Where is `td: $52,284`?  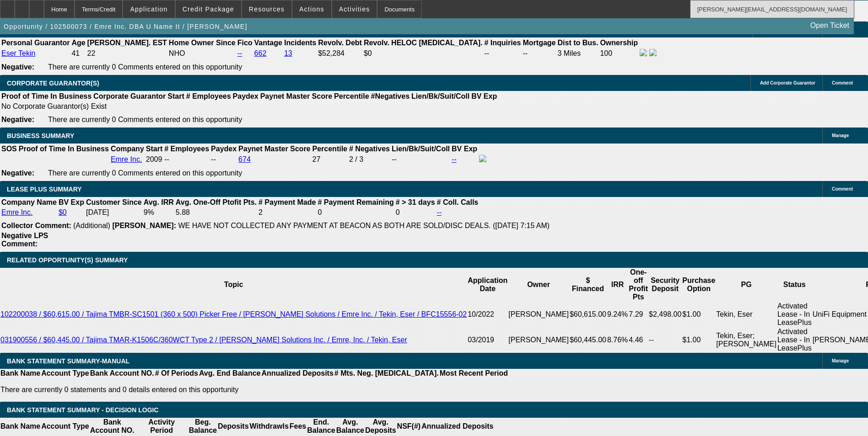 td: $52,284 is located at coordinates (340, 54).